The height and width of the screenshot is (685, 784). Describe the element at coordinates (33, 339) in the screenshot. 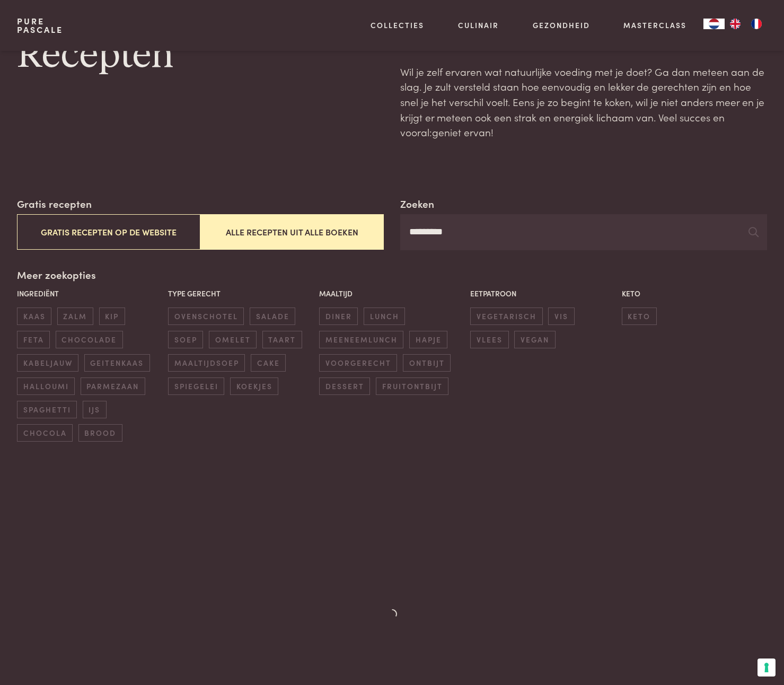

I see `span: feta` at that location.